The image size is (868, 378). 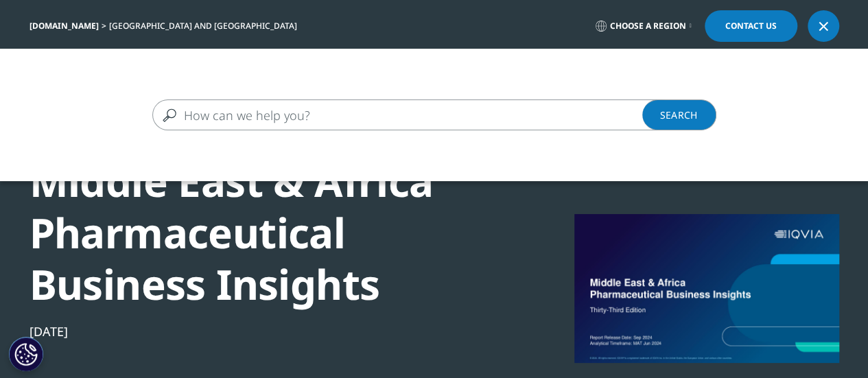 I want to click on span: Contact Us, so click(x=751, y=26).